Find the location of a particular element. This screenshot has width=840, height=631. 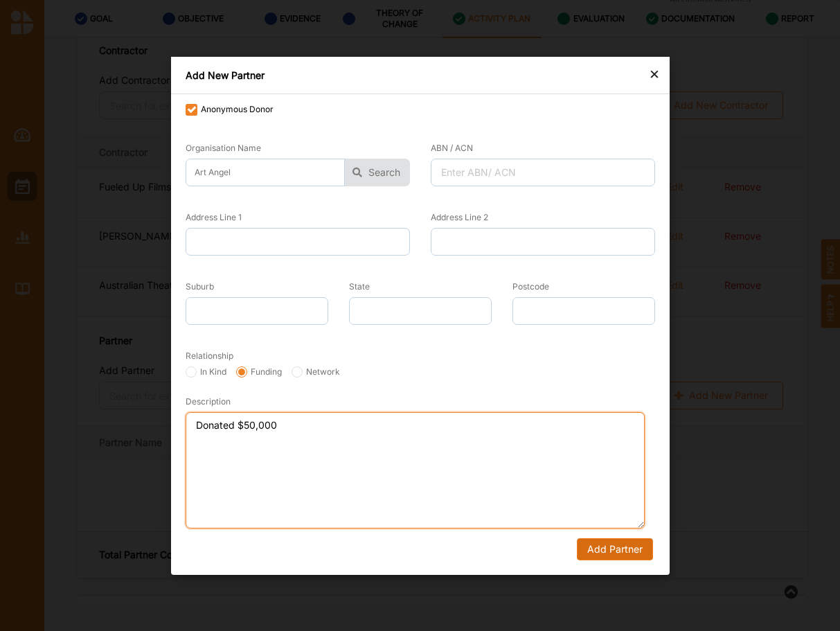

label: Relationship is located at coordinates (209, 356).